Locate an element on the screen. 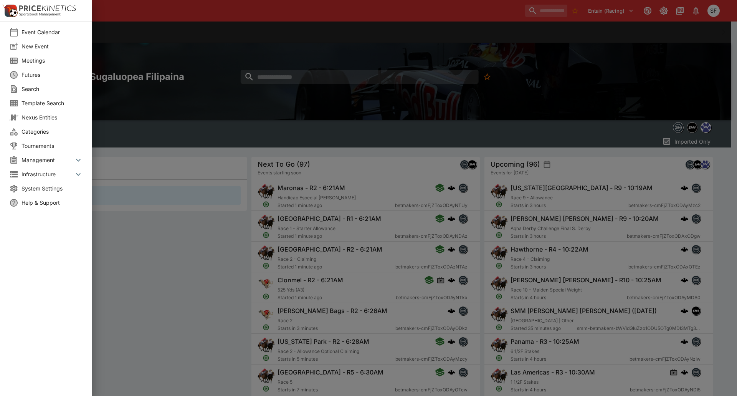 The height and width of the screenshot is (396, 737). img: PriceKinetics Logo is located at coordinates (10, 11).